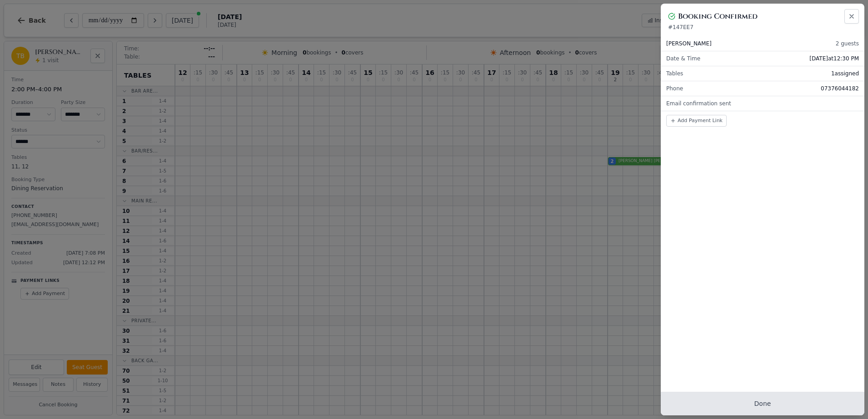  What do you see at coordinates (674, 88) in the screenshot?
I see `span: Phone` at bounding box center [674, 88].